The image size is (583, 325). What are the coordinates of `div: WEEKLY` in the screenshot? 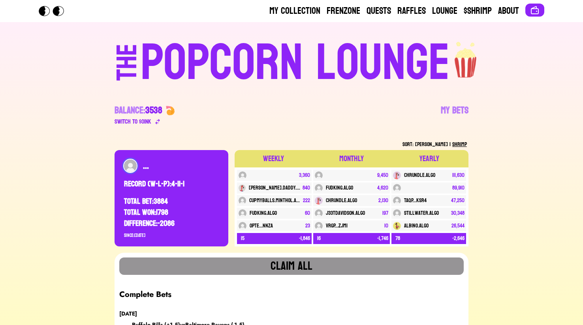 It's located at (274, 159).